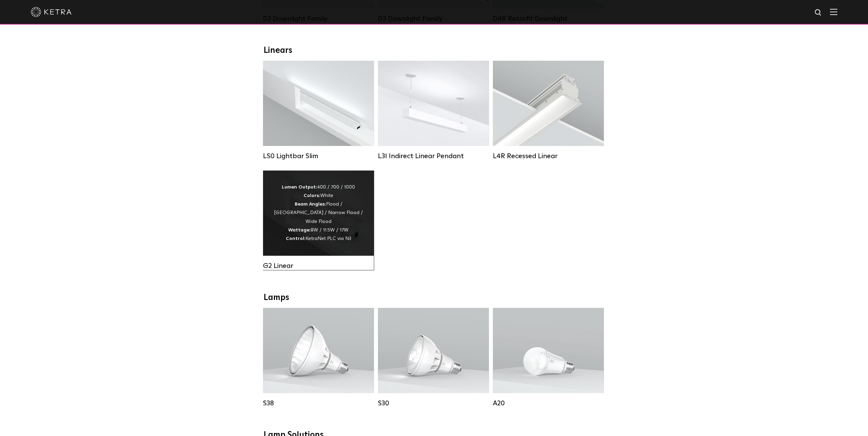  Describe the element at coordinates (299, 187) in the screenshot. I see `strong: Lumen Output:` at that location.